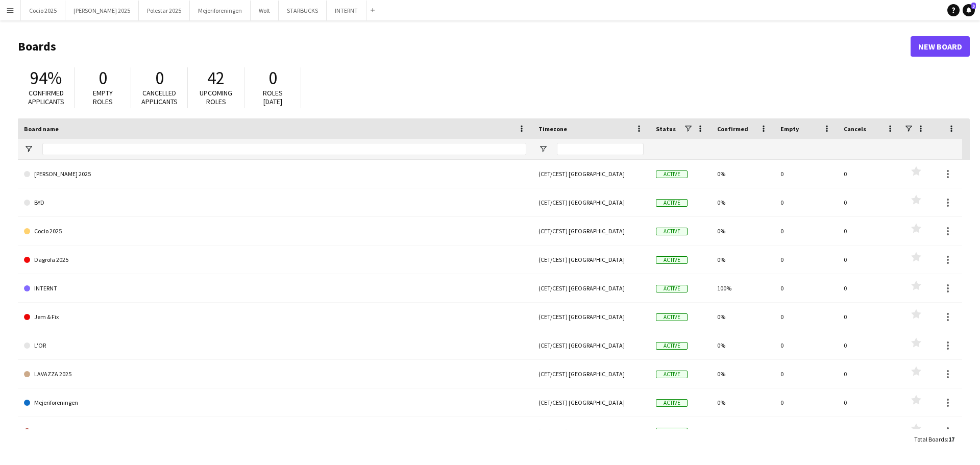 This screenshot has height=465, width=980. I want to click on a: Mejeriforeningen, so click(276, 403).